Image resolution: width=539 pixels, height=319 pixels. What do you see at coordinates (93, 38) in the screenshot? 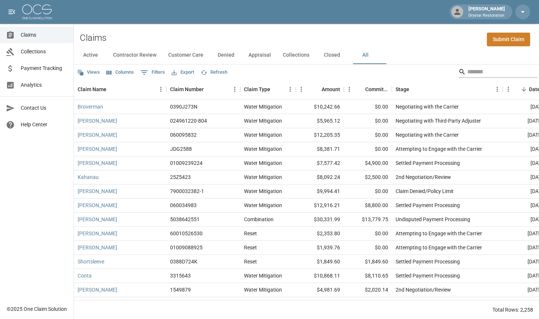
I see `h2: Claims` at bounding box center [93, 38].